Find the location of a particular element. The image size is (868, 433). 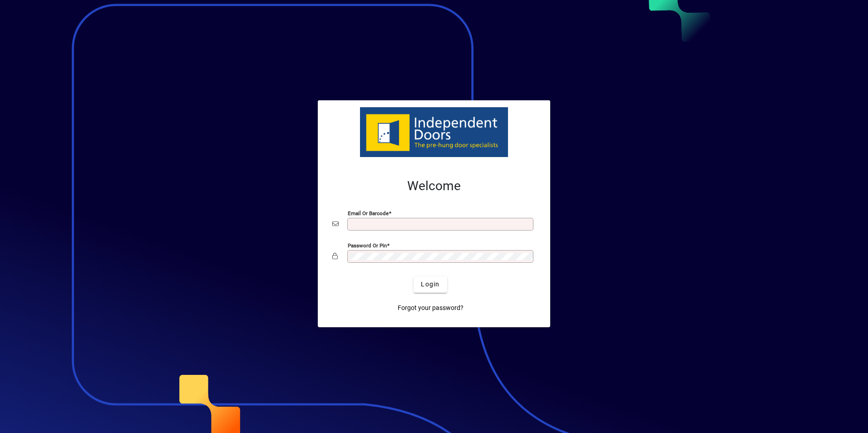

h2: Welcome is located at coordinates (434, 186).